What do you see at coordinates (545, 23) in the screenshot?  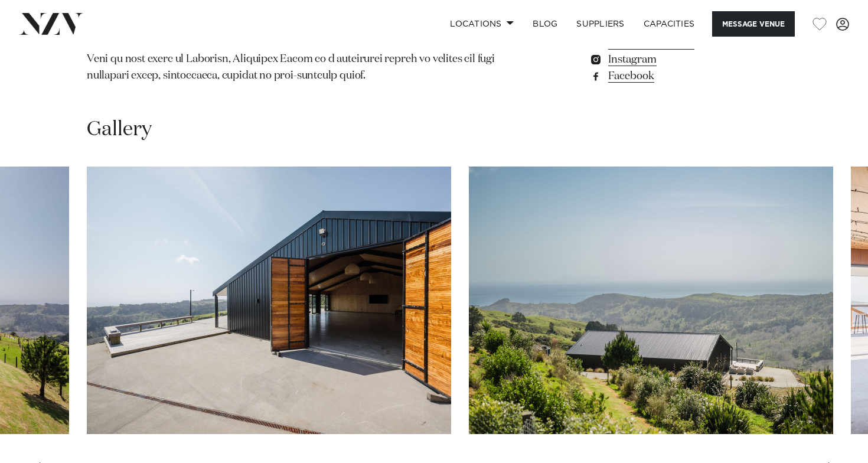 I see `a: BLOG` at bounding box center [545, 23].